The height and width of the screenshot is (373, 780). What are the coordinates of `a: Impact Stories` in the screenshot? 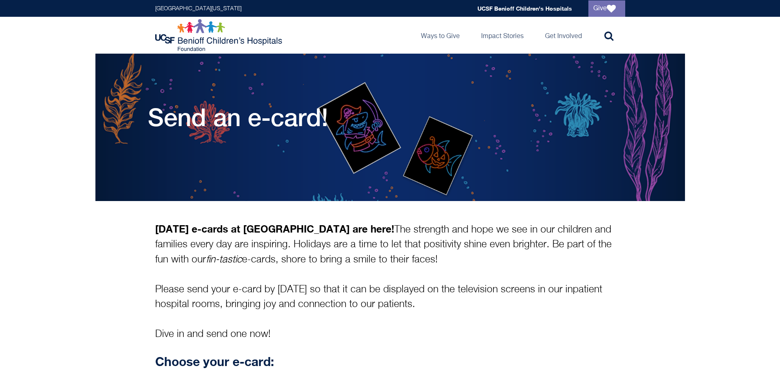 It's located at (502, 35).